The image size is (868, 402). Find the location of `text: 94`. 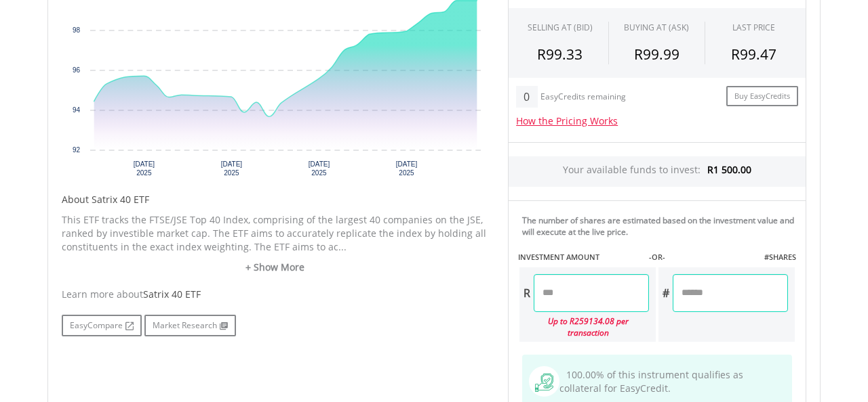

text: 94 is located at coordinates (76, 110).